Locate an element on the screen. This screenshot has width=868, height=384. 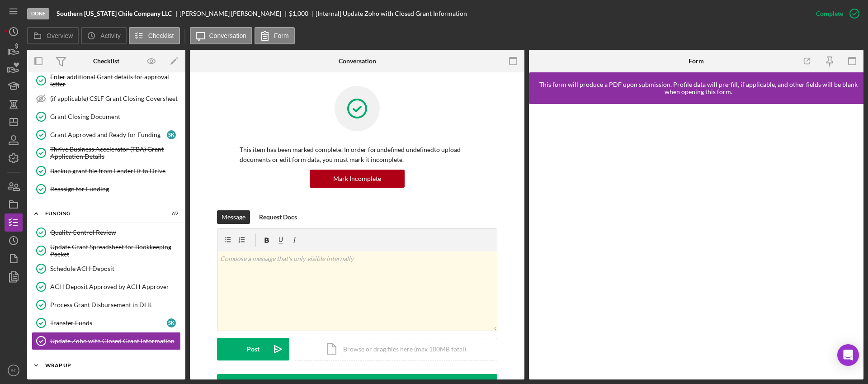
div: Mark Incomplete is located at coordinates (357, 178).